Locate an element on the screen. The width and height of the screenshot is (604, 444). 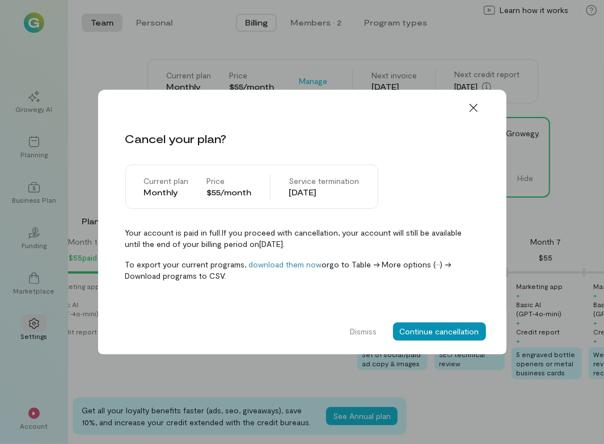
div: $55/month is located at coordinates (229, 192).